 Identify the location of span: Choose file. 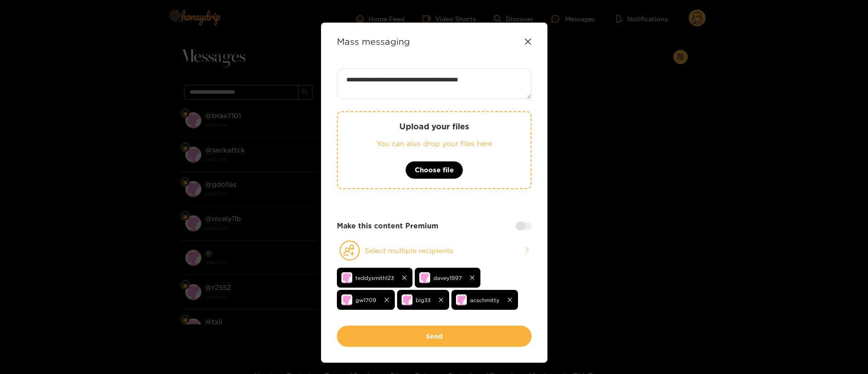
(434, 170).